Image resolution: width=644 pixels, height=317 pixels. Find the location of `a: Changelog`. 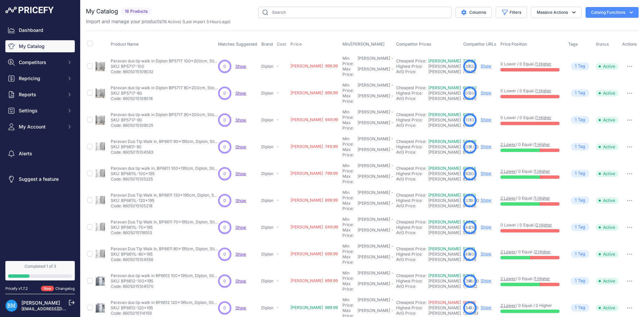

a: Changelog is located at coordinates (65, 289).